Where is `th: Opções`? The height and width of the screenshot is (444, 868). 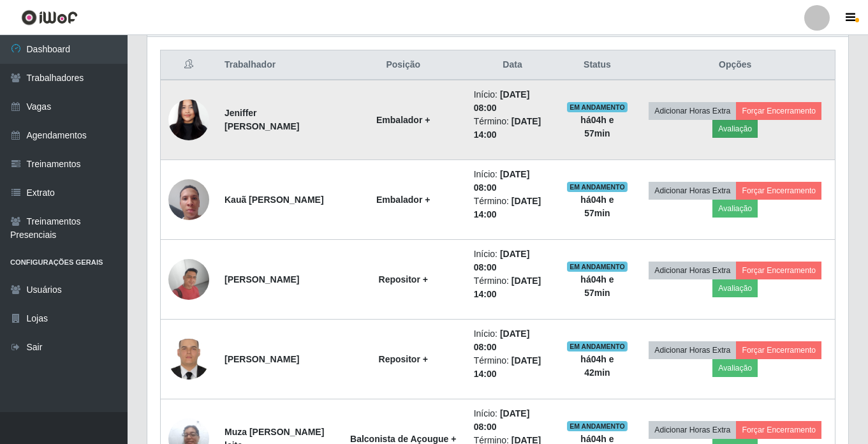
th: Opções is located at coordinates (735, 65).